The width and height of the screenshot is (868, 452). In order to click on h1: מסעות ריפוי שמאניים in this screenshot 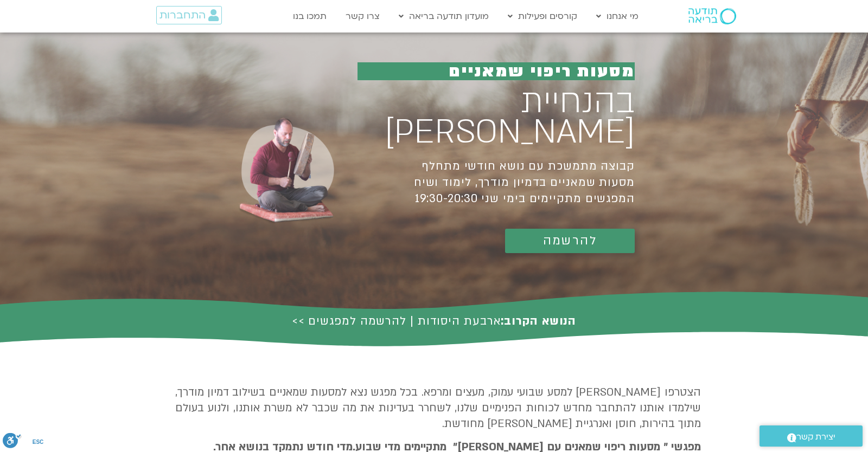, I will do `click(496, 71)`.